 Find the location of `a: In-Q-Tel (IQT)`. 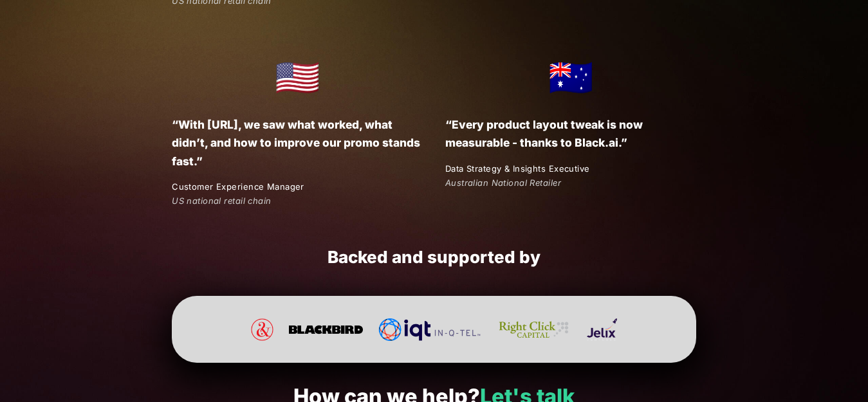

a: In-Q-Tel (IQT) is located at coordinates (429, 330).